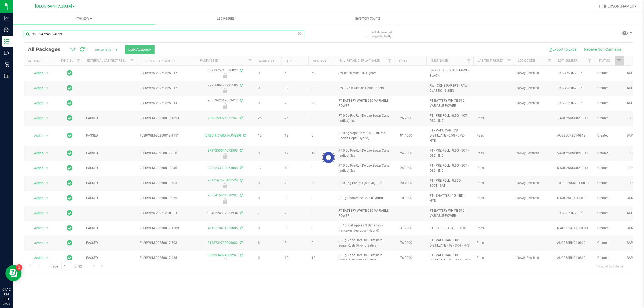 Image resolution: width=644 pixels, height=308 pixels. I want to click on span: Lab Results, so click(226, 18).